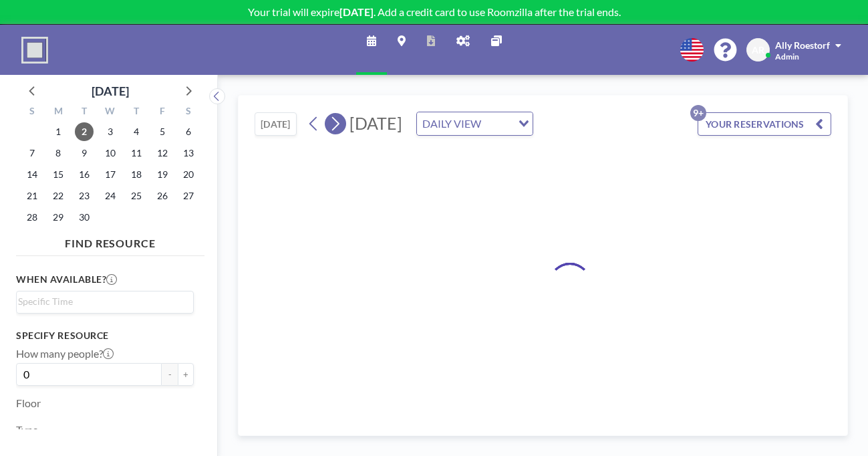  Describe the element at coordinates (787, 56) in the screenshot. I see `span: Admin` at that location.